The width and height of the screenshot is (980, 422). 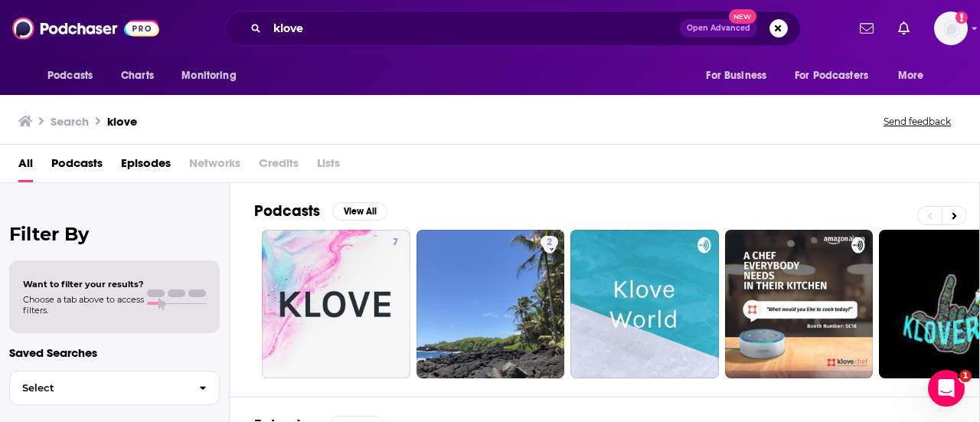 What do you see at coordinates (735, 76) in the screenshot?
I see `span: For Business` at bounding box center [735, 76].